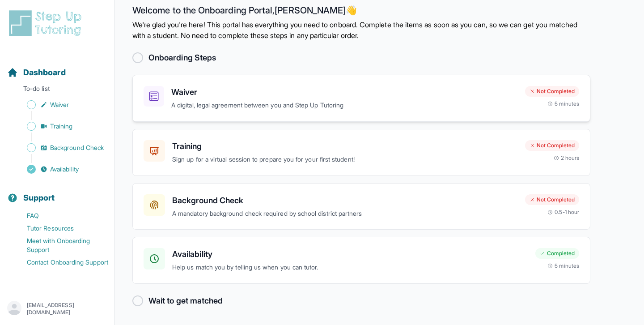 This screenshot has width=644, height=325. I want to click on div: 2 hours, so click(567, 158).